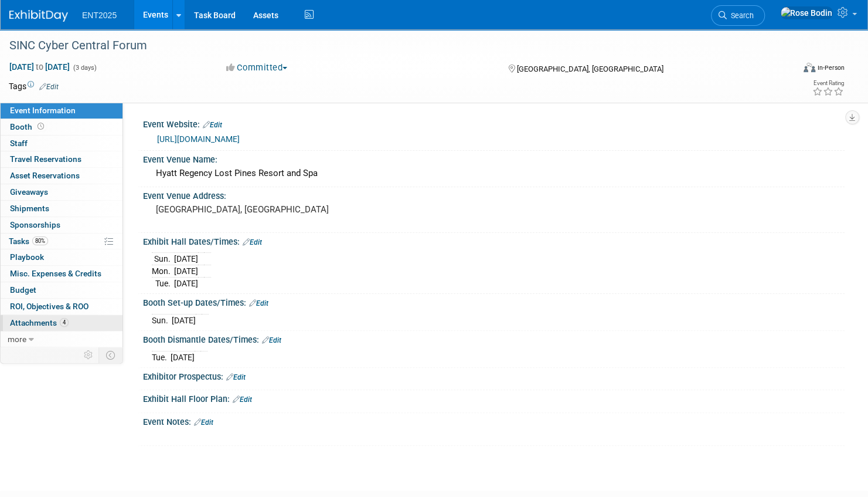 The width and height of the screenshot is (868, 497). I want to click on div: Event Website:, so click(494, 123).